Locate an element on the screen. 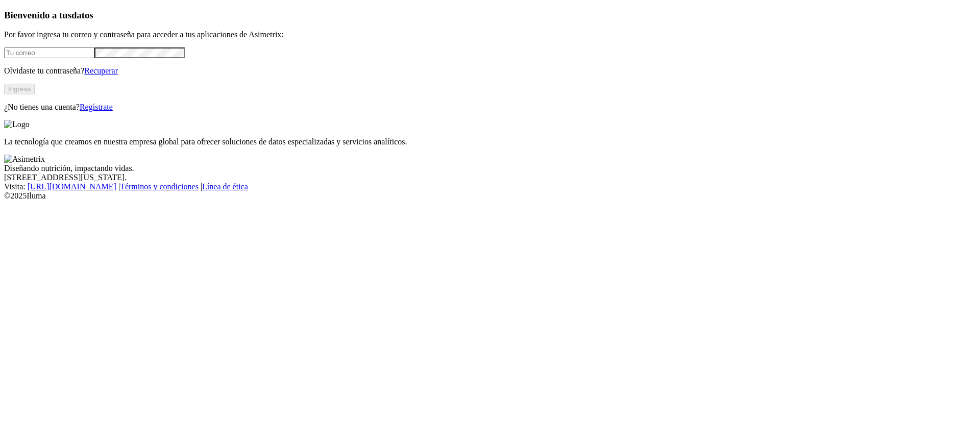  p: ¿No tienes una cuenta? is located at coordinates (490, 107).